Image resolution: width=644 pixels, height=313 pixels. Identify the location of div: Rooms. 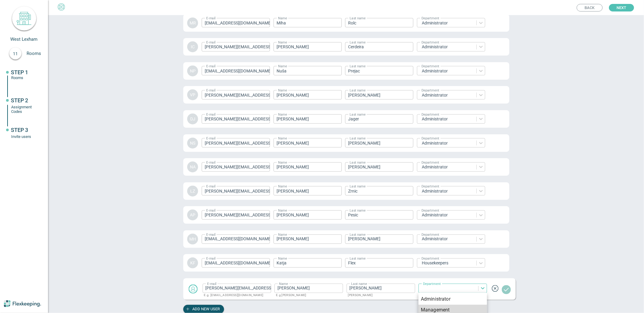
(25, 77).